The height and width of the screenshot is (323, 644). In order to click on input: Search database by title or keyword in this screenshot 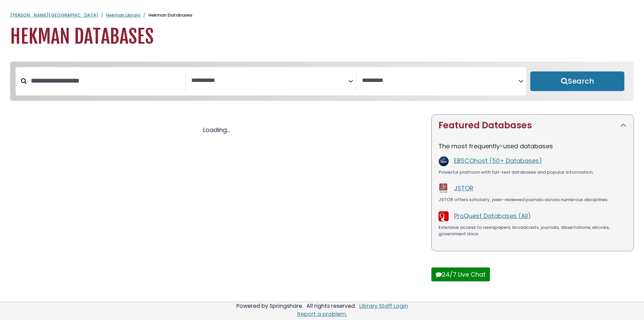, I will do `click(106, 81)`.